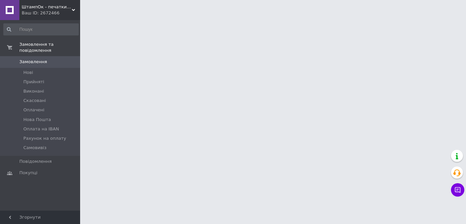  What do you see at coordinates (34, 82) in the screenshot?
I see `span: Прийняті` at bounding box center [34, 82].